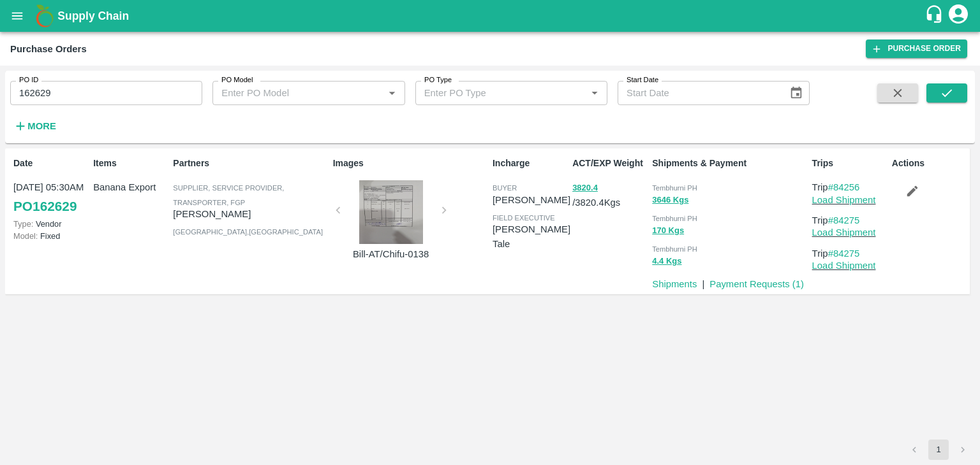 The height and width of the screenshot is (465, 980). What do you see at coordinates (130, 188) in the screenshot?
I see `p: Banana Export` at bounding box center [130, 188].